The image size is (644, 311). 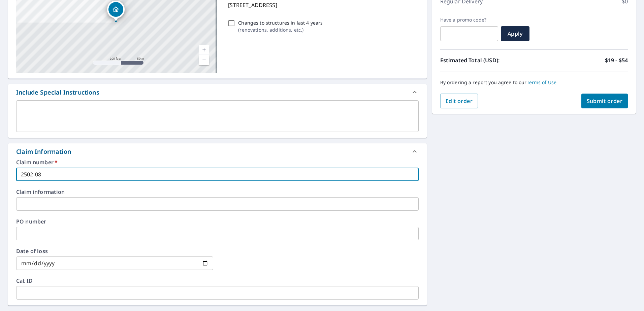 What do you see at coordinates (217, 192) in the screenshot?
I see `label: Claim information` at bounding box center [217, 192].